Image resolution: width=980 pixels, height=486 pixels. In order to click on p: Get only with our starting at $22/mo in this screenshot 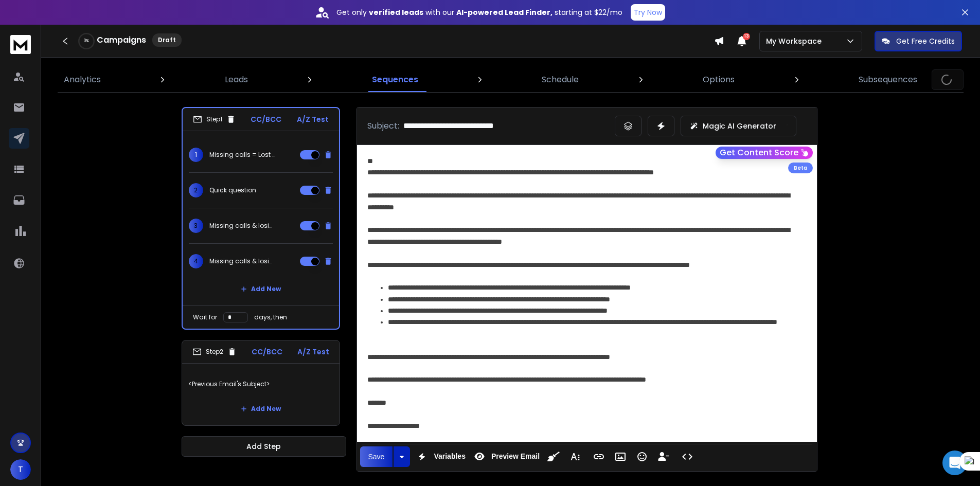, I will do `click(479, 13)`.